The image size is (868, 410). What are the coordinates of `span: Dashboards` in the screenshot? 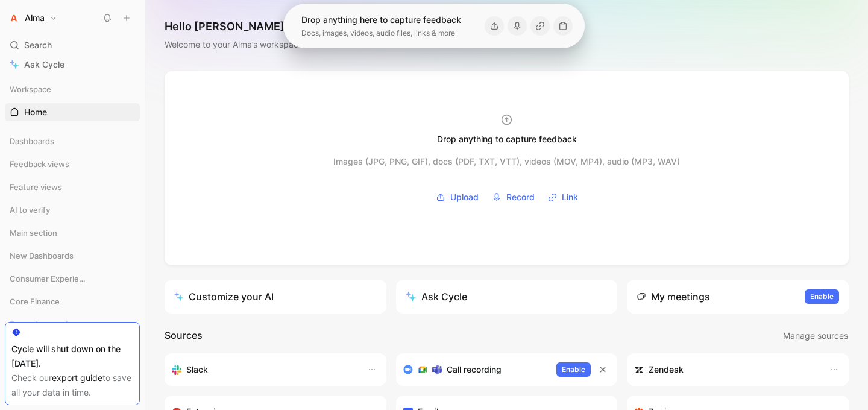 It's located at (32, 141).